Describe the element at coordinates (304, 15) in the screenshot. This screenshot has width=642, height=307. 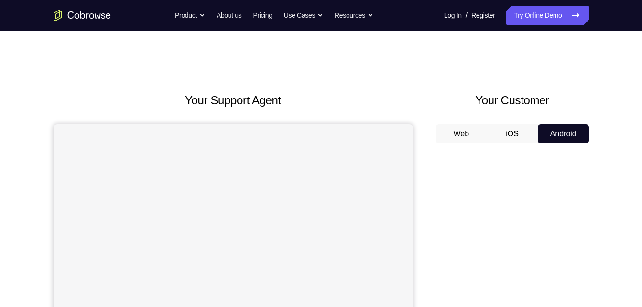
I see `button: Use Cases` at that location.